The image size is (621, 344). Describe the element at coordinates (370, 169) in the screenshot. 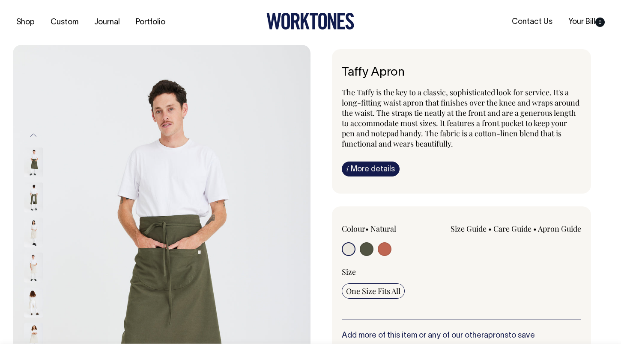

I see `a: iMore details` at that location.